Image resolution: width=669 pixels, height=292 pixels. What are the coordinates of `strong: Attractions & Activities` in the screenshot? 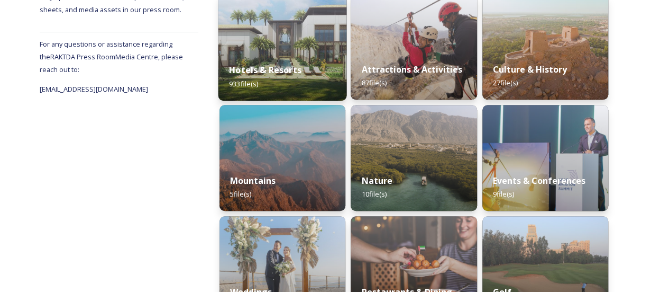 It's located at (412, 69).